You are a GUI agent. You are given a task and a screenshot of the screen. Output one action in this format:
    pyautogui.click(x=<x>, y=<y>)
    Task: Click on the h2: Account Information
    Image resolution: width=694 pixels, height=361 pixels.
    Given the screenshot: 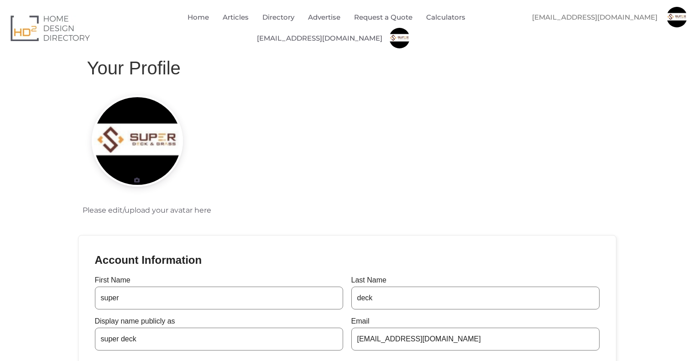 What is the action you would take?
    pyautogui.click(x=148, y=260)
    